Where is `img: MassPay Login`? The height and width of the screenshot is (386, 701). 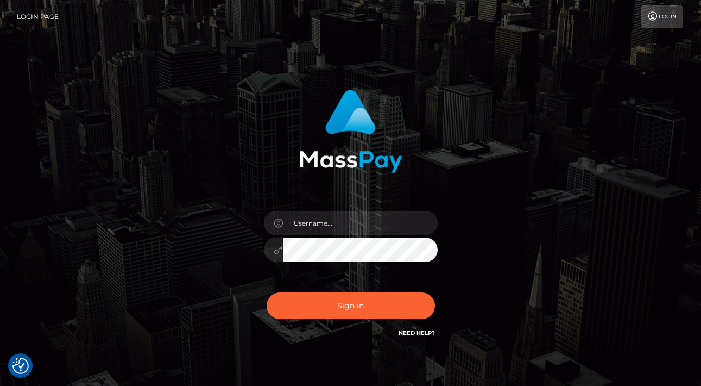 img: MassPay Login is located at coordinates (351, 131).